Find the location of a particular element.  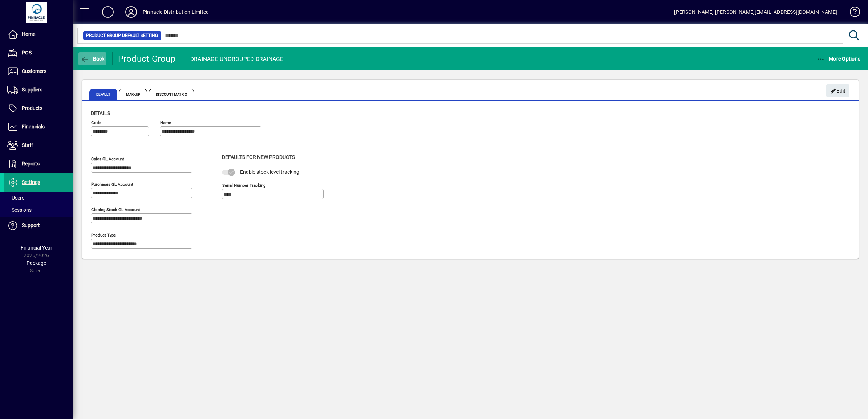

span: Product Group Default Setting is located at coordinates (122, 36).